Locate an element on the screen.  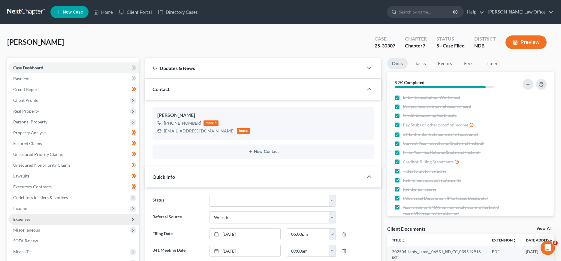
a: Unsecured Nonpriority Claims is located at coordinates (74, 165).